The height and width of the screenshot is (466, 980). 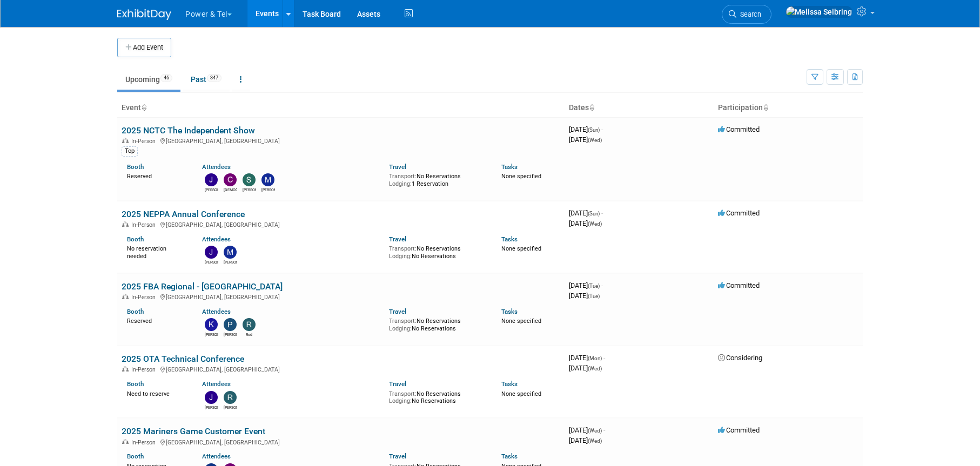 What do you see at coordinates (746, 14) in the screenshot?
I see `a: Search` at bounding box center [746, 14].